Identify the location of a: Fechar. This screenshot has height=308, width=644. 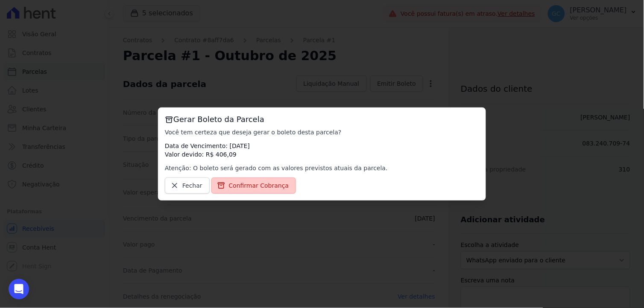
(187, 186).